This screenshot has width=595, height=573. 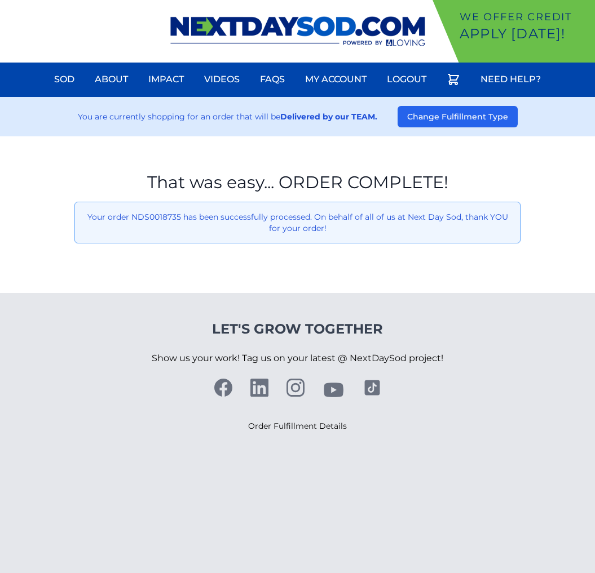 What do you see at coordinates (111, 79) in the screenshot?
I see `a: About` at bounding box center [111, 79].